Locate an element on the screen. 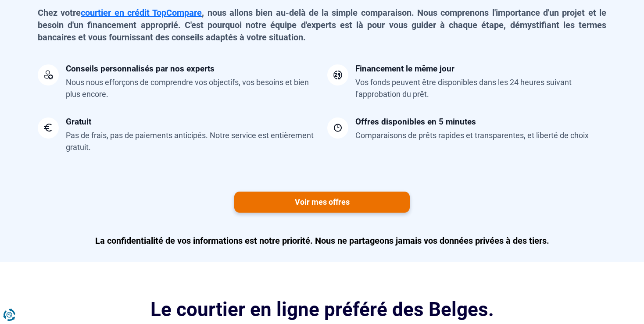 This screenshot has height=324, width=644. a: courtier en crédit TopCompare is located at coordinates (142, 12).